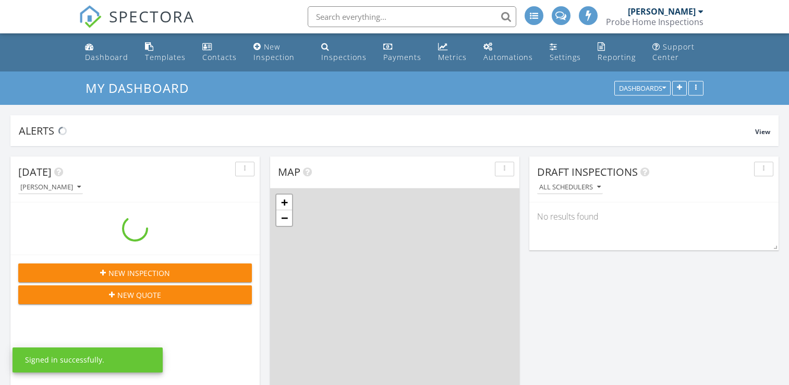 Image resolution: width=789 pixels, height=385 pixels. What do you see at coordinates (762, 131) in the screenshot?
I see `span: View` at bounding box center [762, 131].